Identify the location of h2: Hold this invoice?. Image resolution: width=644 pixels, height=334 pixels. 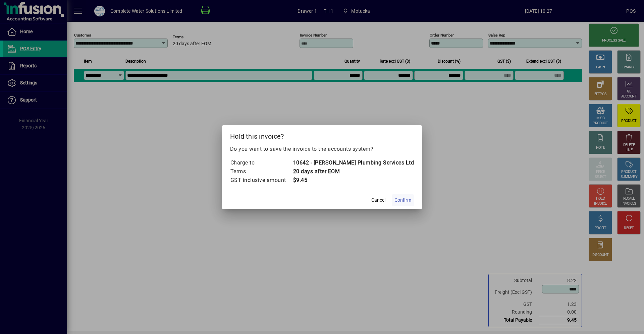
(322, 135).